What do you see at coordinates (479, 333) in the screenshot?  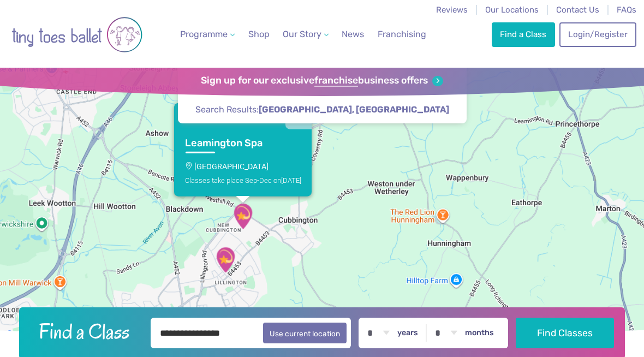 I see `label: months` at bounding box center [479, 333].